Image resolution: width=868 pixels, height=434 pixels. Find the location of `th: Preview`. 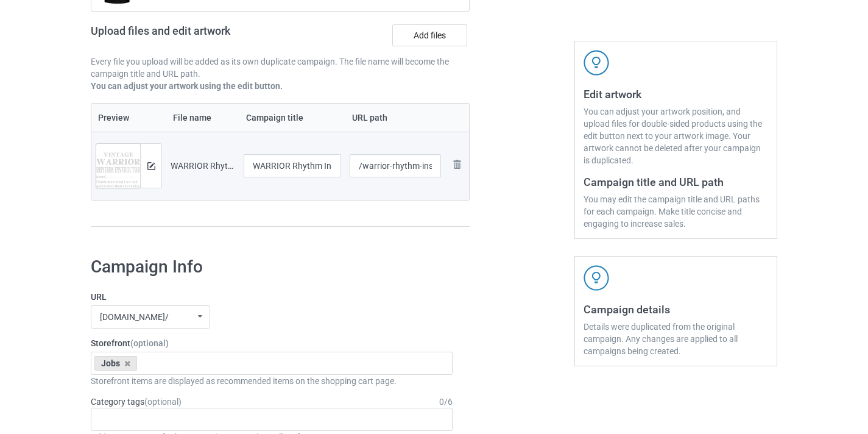

th: Preview is located at coordinates (128, 117).